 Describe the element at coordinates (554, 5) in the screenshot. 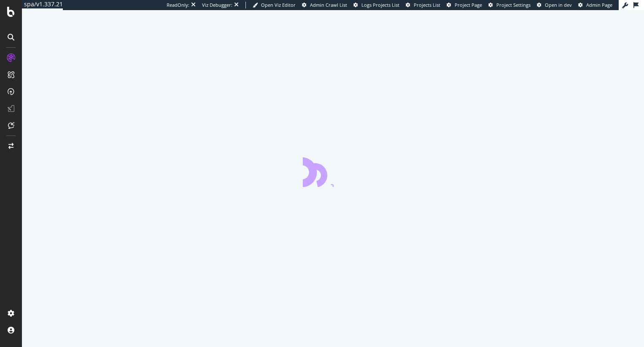

I see `a: Open in dev` at that location.